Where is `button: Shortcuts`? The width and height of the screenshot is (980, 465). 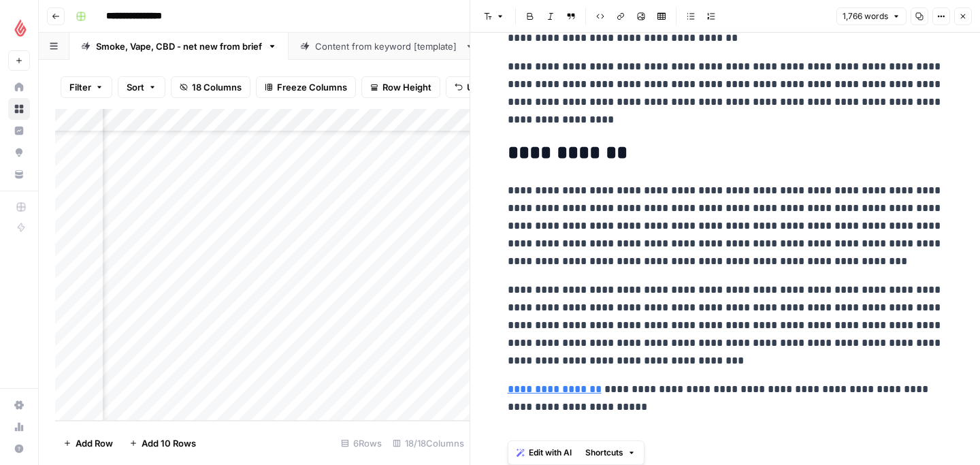
button: Shortcuts is located at coordinates (611, 453).